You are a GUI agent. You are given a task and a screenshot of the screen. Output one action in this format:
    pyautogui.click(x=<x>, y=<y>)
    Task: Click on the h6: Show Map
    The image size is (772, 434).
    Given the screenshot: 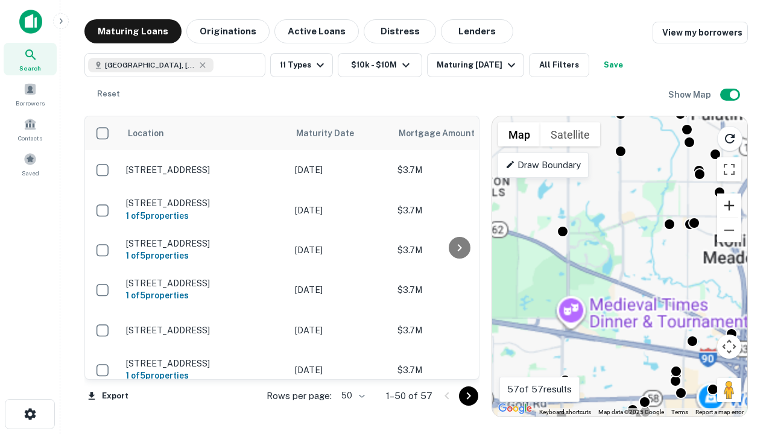 What is the action you would take?
    pyautogui.click(x=690, y=95)
    